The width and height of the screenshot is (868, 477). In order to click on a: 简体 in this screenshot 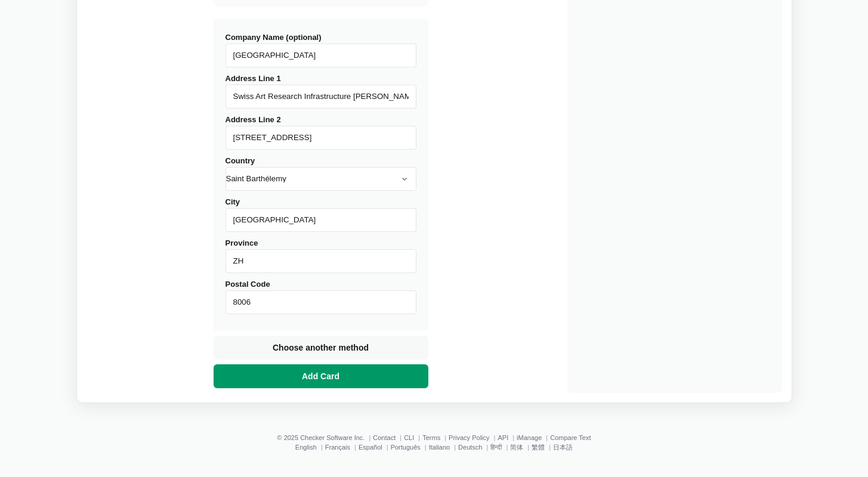, I will do `click(516, 448)`.